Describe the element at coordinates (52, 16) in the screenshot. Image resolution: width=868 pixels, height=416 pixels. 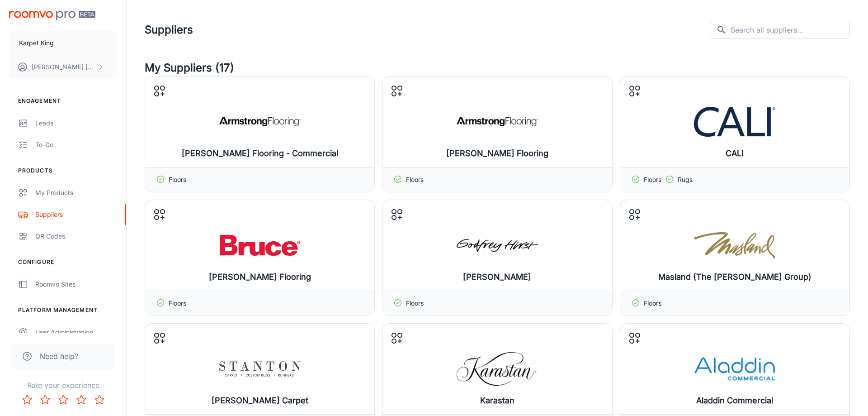
I see `img: Roomvo PRO Beta` at that location.